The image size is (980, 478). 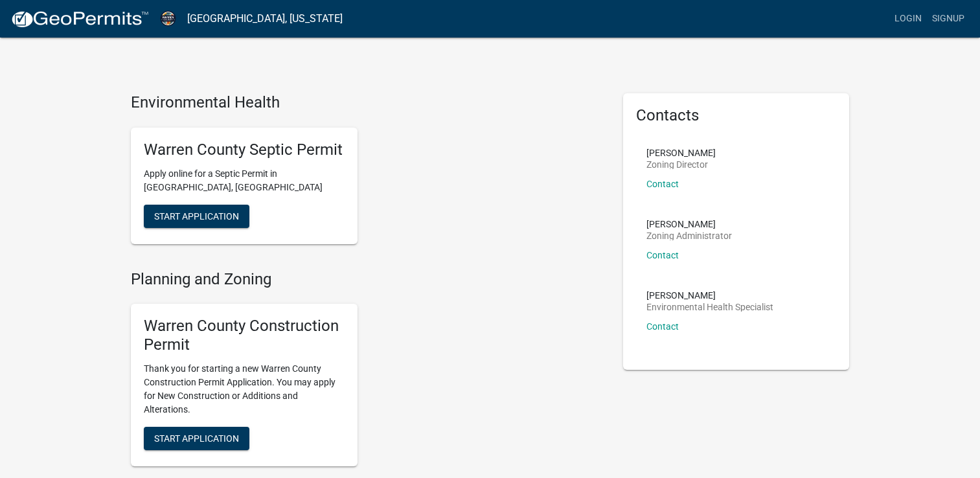 What do you see at coordinates (736, 116) in the screenshot?
I see `h5: Contacts` at bounding box center [736, 116].